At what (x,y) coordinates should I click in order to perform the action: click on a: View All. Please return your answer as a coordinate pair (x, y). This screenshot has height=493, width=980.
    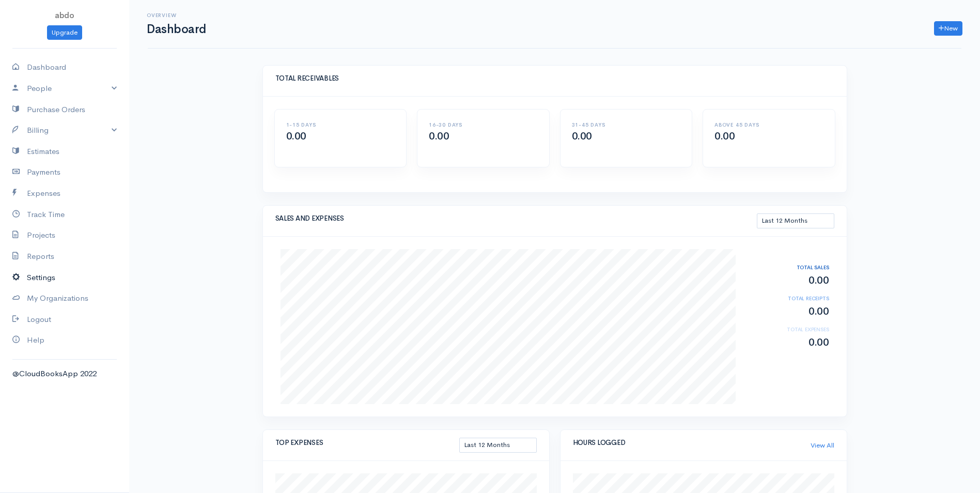
    Looking at the image, I should click on (823, 445).